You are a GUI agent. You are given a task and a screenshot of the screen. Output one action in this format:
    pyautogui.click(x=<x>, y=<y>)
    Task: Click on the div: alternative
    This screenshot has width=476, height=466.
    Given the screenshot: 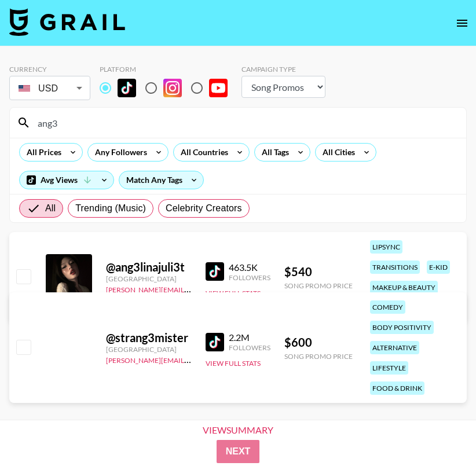 What is the action you would take?
    pyautogui.click(x=394, y=347)
    